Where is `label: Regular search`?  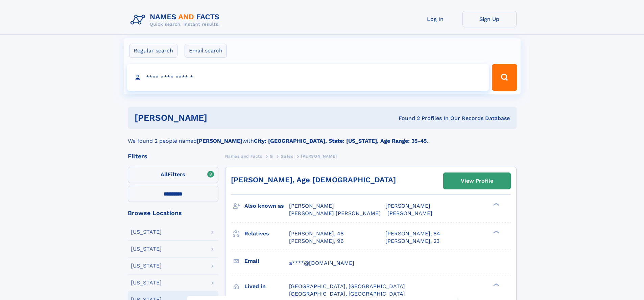
label: Regular search is located at coordinates (153, 51).